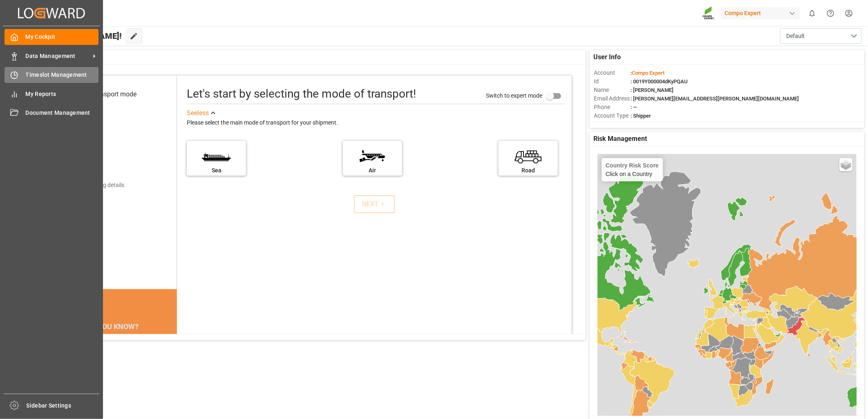 Image resolution: width=868 pixels, height=419 pixels. What do you see at coordinates (105, 94) in the screenshot?
I see `div: Select transport mode` at bounding box center [105, 94].